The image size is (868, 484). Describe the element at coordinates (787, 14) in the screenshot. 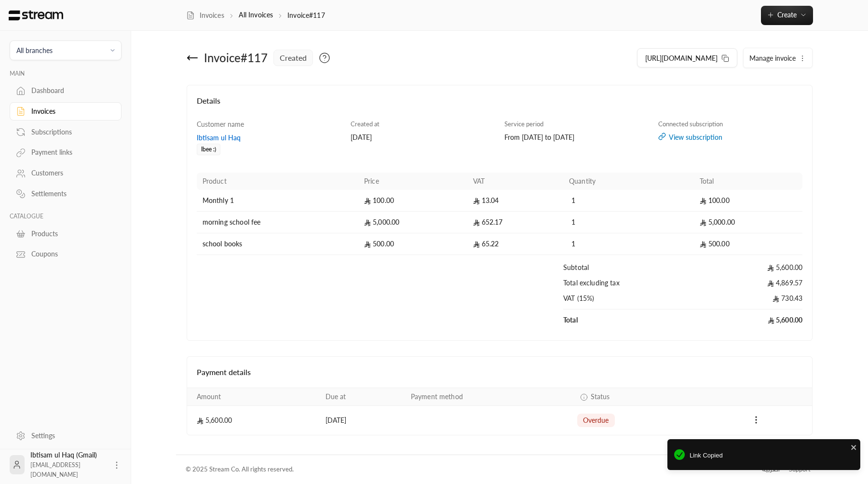

I see `span: Create` at that location.